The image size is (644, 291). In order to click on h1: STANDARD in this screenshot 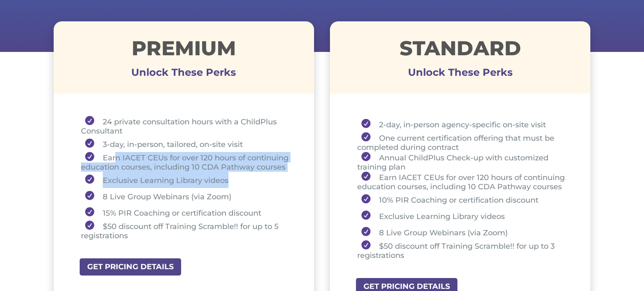, I will do `click(460, 50)`.